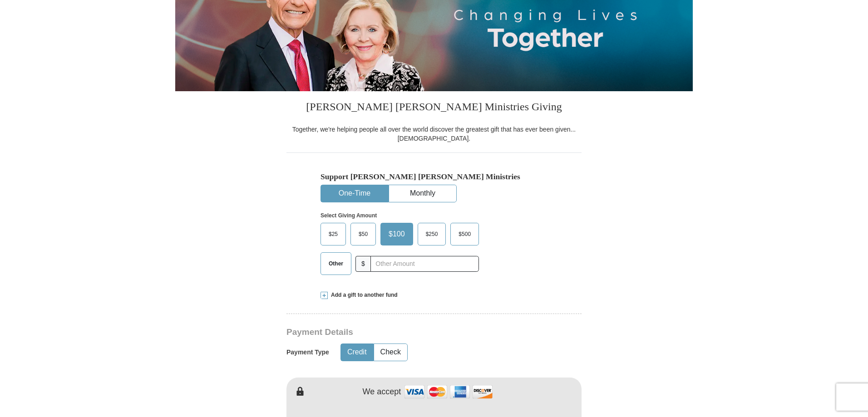  I want to click on h5: Payment Type, so click(307, 352).